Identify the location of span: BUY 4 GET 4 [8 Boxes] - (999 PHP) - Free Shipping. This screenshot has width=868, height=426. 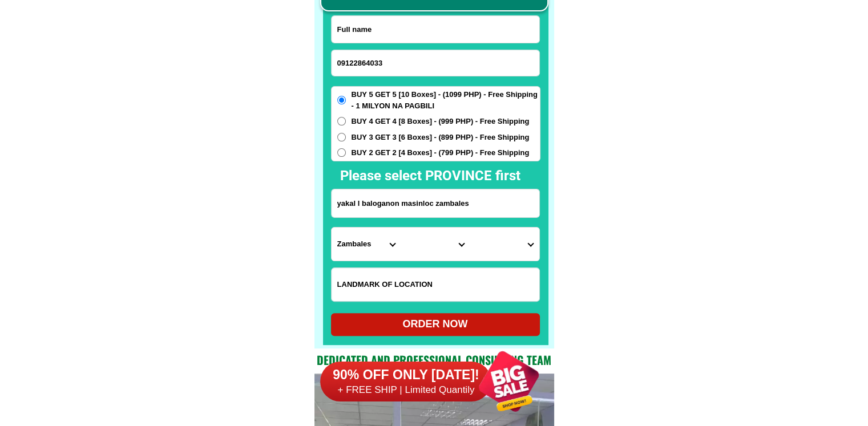
(440, 121).